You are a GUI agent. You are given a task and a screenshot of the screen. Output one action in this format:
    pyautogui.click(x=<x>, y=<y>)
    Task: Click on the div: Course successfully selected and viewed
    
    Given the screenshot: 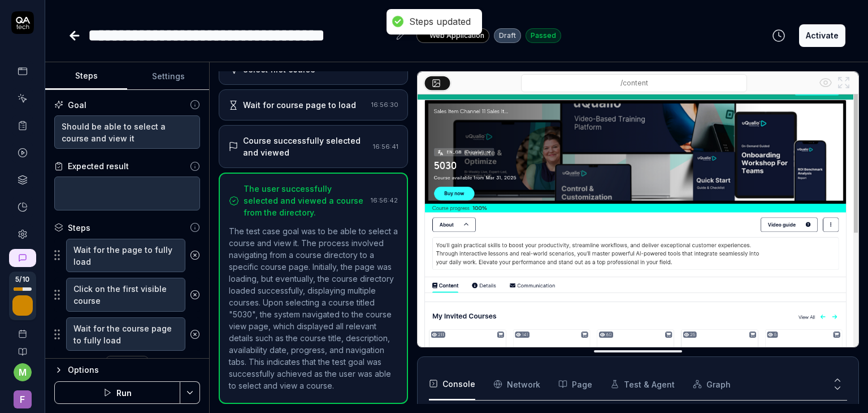 What is the action you would take?
    pyautogui.click(x=306, y=146)
    